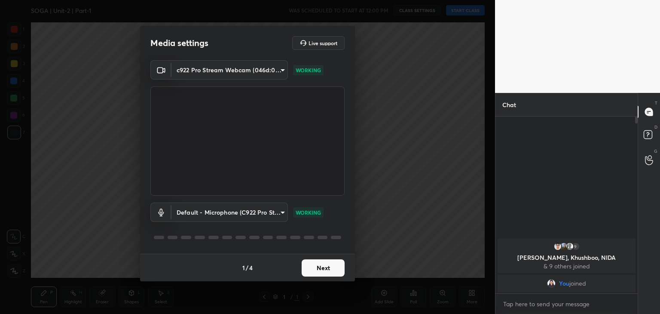 Image resolution: width=660 pixels, height=314 pixels. What do you see at coordinates (509, 104) in the screenshot?
I see `p: Chat` at bounding box center [509, 104].